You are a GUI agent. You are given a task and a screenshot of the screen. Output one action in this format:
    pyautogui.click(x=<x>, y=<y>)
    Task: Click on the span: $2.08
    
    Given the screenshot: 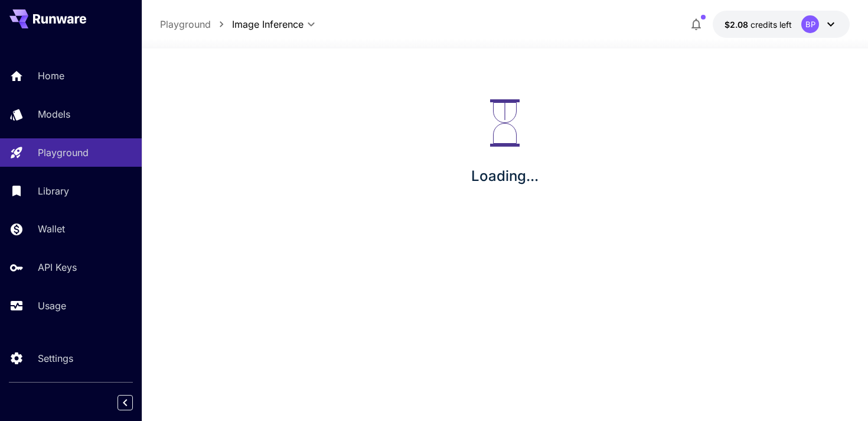 What is the action you would take?
    pyautogui.click(x=738, y=24)
    